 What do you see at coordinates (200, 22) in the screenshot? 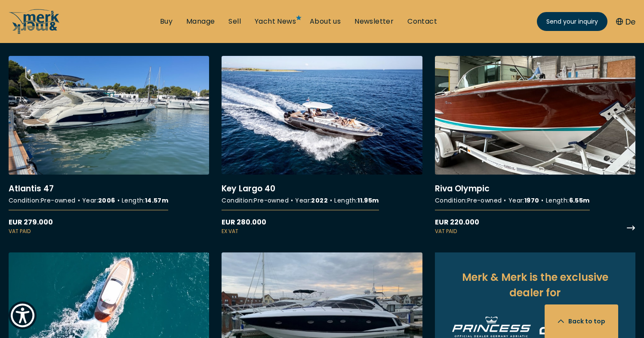
I see `a: Manage` at bounding box center [200, 22].